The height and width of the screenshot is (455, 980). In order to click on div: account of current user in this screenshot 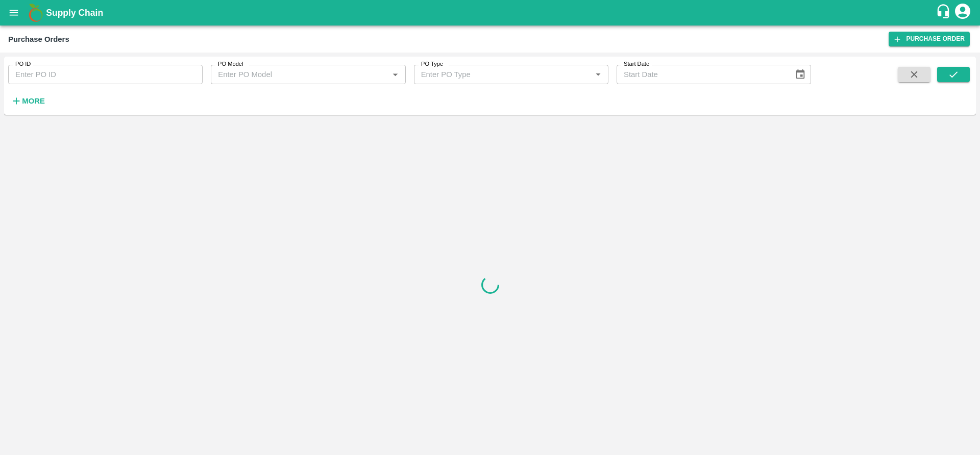, I will do `click(962, 13)`.